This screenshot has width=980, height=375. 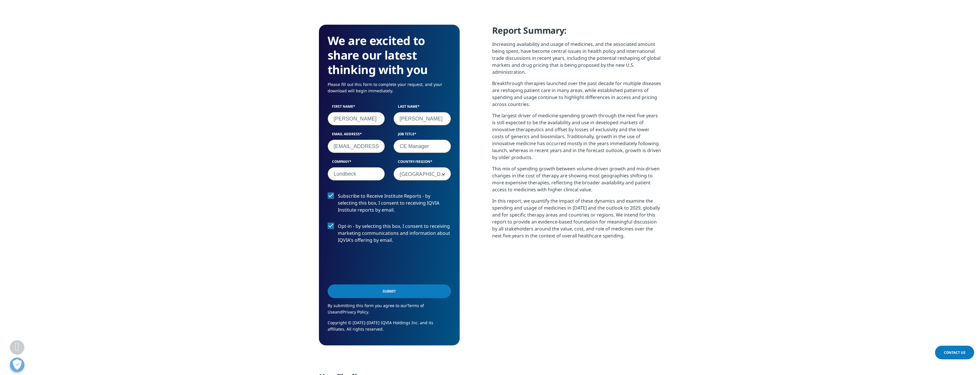 What do you see at coordinates (577, 33) in the screenshot?
I see `h4: Report Summary:` at bounding box center [577, 33].